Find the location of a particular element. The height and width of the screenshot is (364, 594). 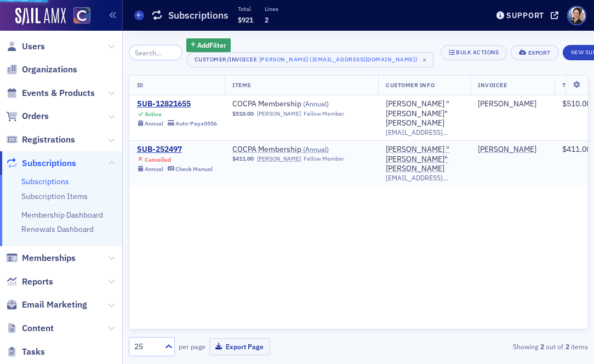

span: Reports is located at coordinates (37, 281).